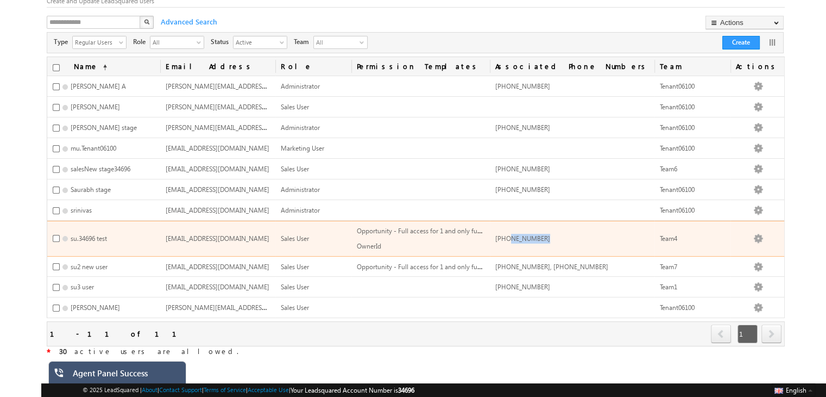 This screenshot has height=397, width=826. What do you see at coordinates (149, 389) in the screenshot?
I see `a: About` at bounding box center [149, 389].